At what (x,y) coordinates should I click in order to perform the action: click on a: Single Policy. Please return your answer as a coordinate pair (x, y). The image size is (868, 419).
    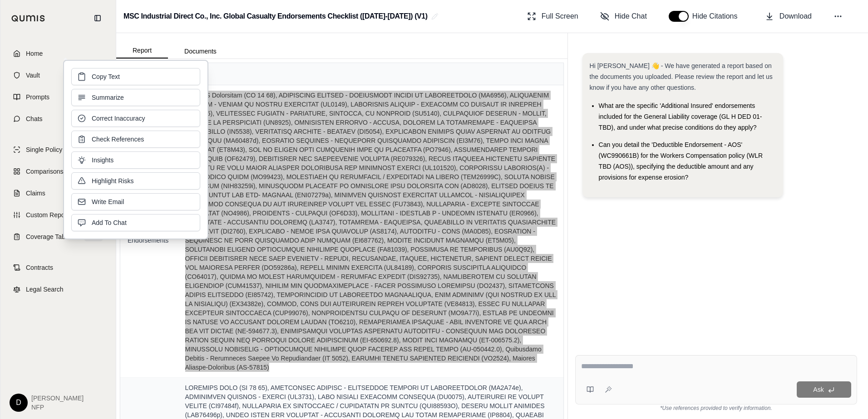
    Looking at the image, I should click on (58, 150).